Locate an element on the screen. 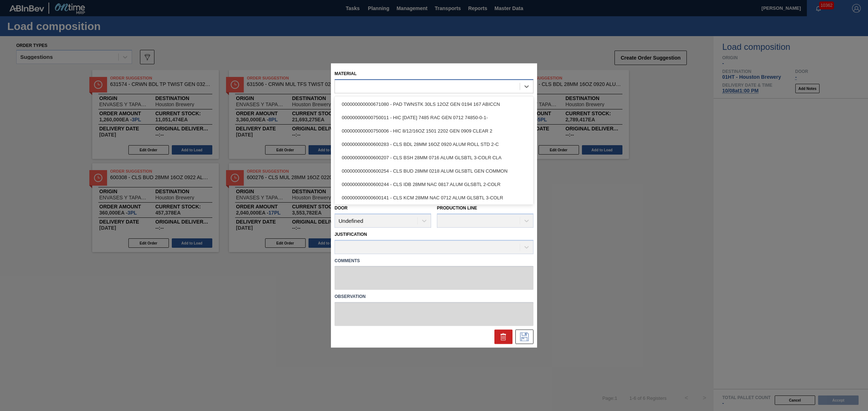 This screenshot has height=411, width=868. label: Production Line is located at coordinates (457, 208).